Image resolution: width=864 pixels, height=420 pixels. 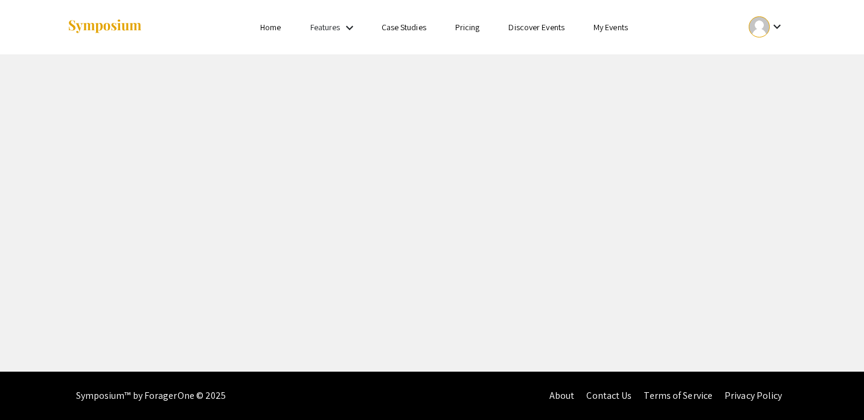 I want to click on div: Symposium™ by ForagerOne © 2025, so click(x=151, y=395).